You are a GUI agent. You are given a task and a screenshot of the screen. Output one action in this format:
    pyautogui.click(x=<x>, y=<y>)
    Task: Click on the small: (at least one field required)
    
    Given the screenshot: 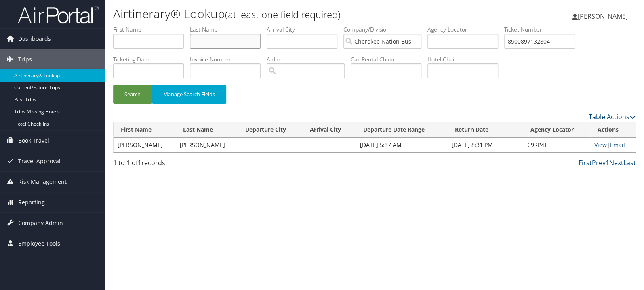 What is the action you would take?
    pyautogui.click(x=283, y=14)
    